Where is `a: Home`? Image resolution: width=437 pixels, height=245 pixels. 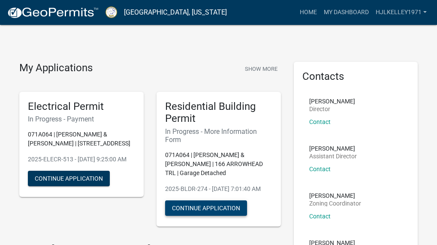 a: Home is located at coordinates (309, 12).